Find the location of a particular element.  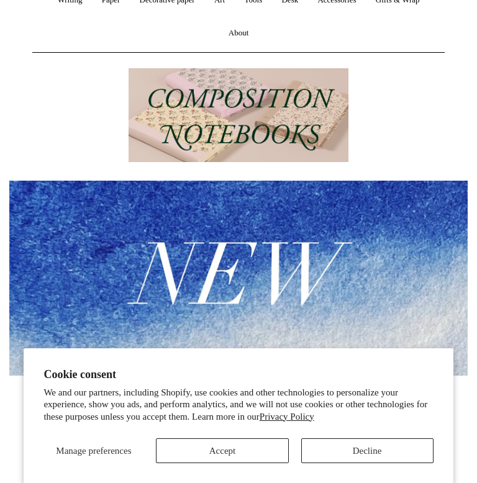

span: Manage preferences is located at coordinates (93, 451).